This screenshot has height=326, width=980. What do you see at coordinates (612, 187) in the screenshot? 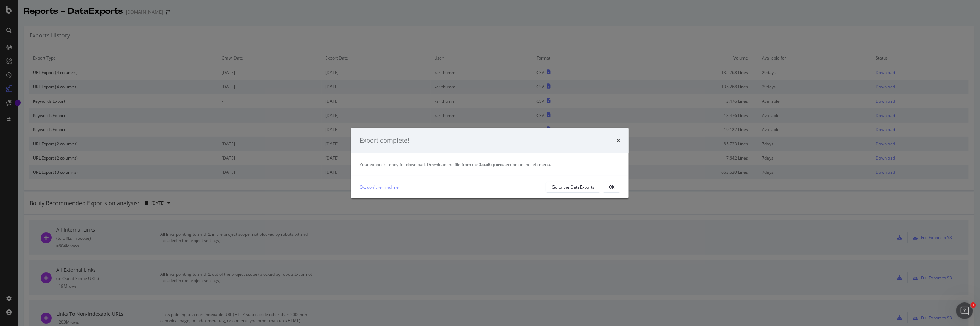
I see `button: OK` at bounding box center [612, 187].